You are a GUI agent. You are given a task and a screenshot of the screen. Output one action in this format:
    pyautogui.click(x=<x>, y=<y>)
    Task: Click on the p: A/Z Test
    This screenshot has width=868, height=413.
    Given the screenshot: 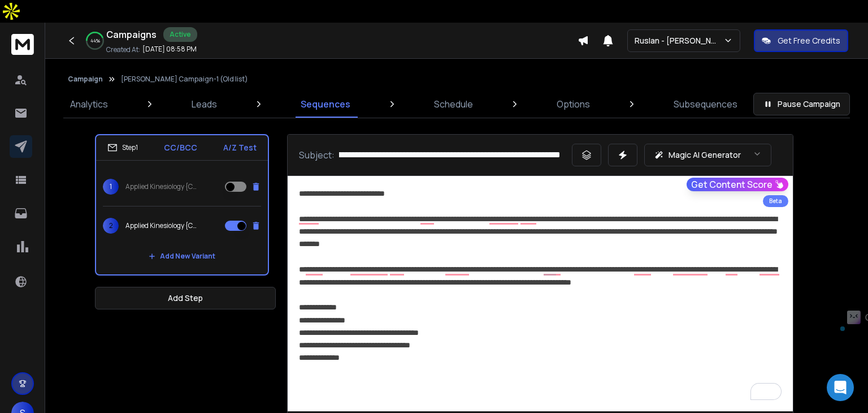 What is the action you would take?
    pyautogui.click(x=239, y=148)
    